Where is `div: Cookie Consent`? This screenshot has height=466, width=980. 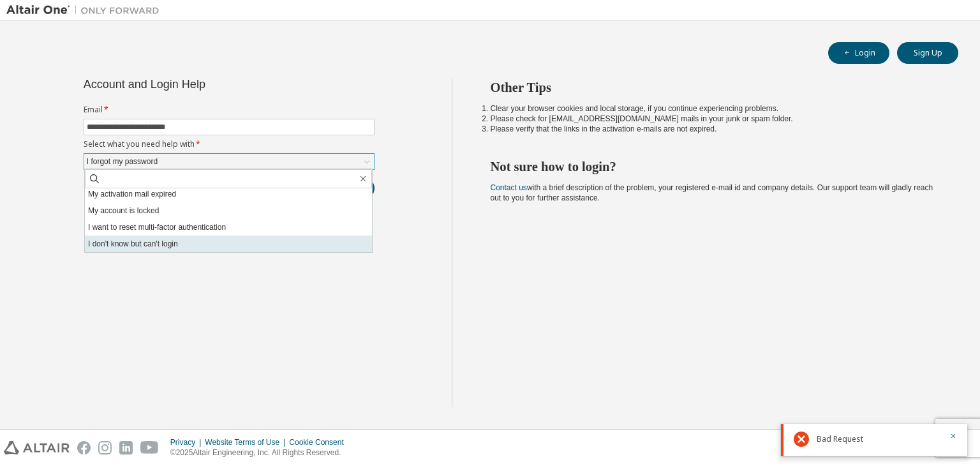
div: Cookie Consent is located at coordinates (320, 442).